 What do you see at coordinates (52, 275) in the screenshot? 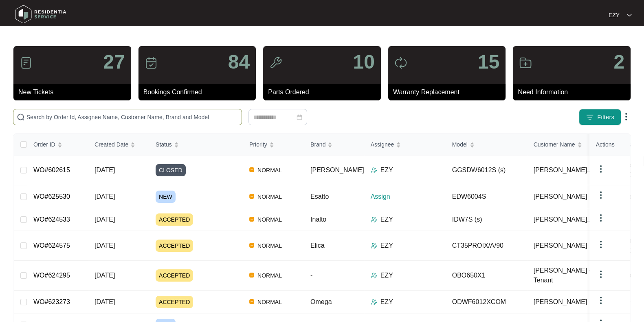
I see `a: WO#624295` at bounding box center [52, 275].